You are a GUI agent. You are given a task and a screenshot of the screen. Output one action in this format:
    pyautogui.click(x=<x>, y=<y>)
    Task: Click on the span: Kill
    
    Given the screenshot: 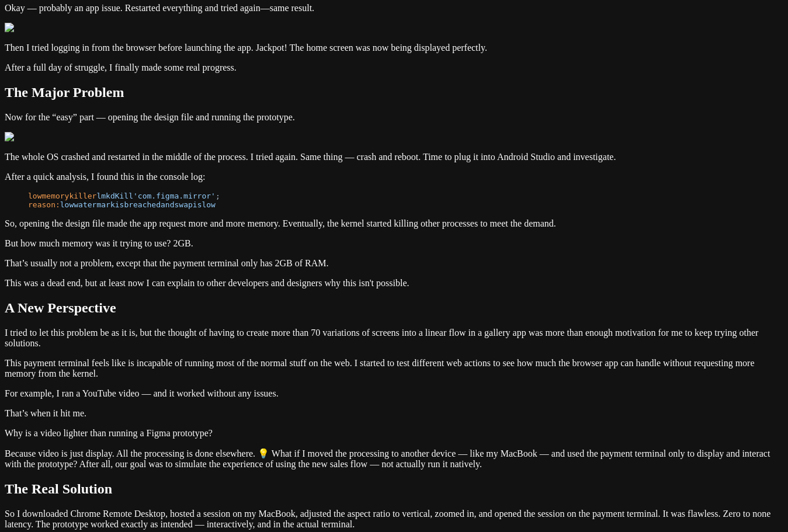 What is the action you would take?
    pyautogui.click(x=124, y=196)
    